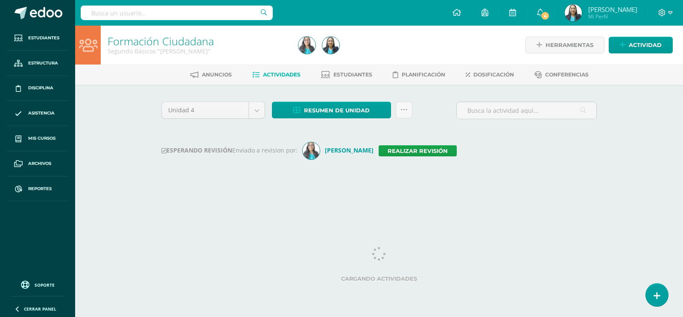 Image resolution: width=683 pixels, height=317 pixels. I want to click on span: Actividades, so click(282, 74).